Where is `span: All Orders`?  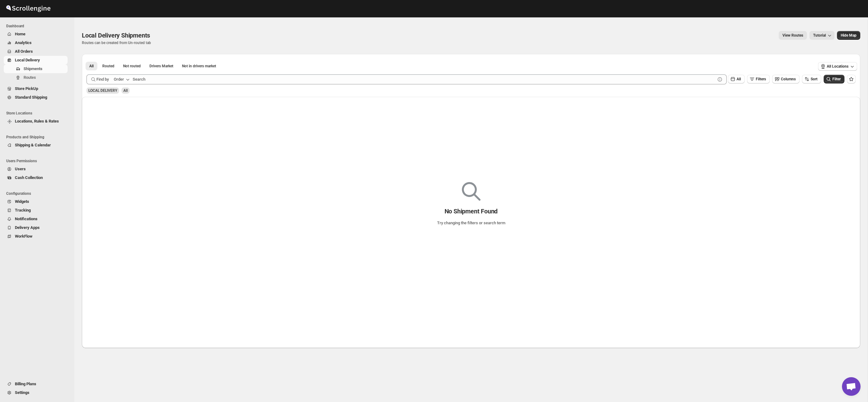 span: All Orders is located at coordinates (24, 51).